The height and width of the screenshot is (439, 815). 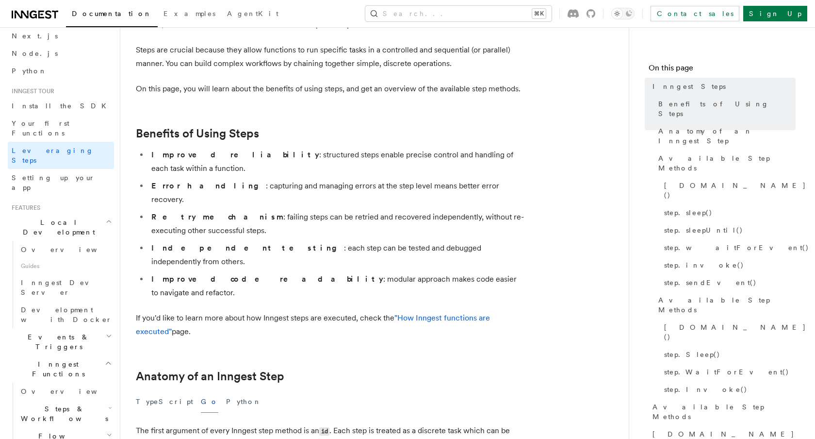 I want to click on p: On this page, you will learn about the benefits of using steps, and get an overview of the availa..., so click(x=330, y=89).